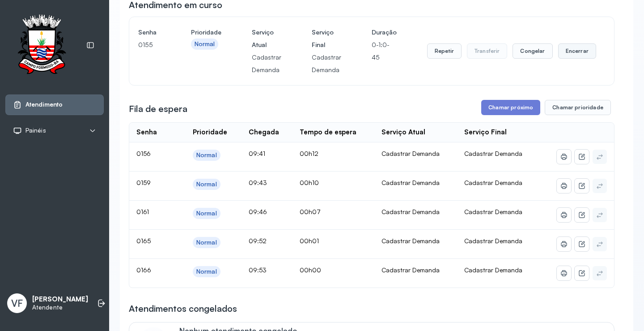 This screenshot has width=644, height=331. Describe the element at coordinates (182, 308) in the screenshot. I see `h3: Atendimentos congelados` at that location.